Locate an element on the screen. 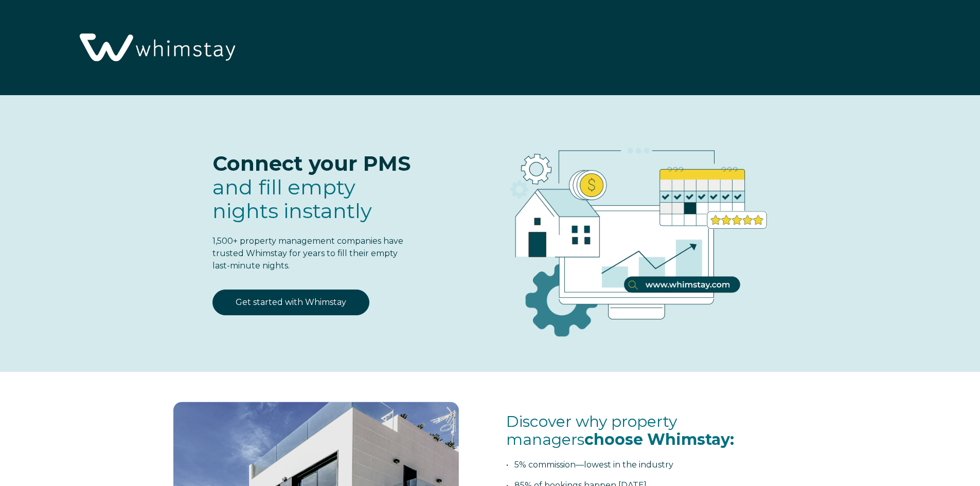 The image size is (980, 486). span: • 5% commission—lowest in the industry is located at coordinates (590, 464).